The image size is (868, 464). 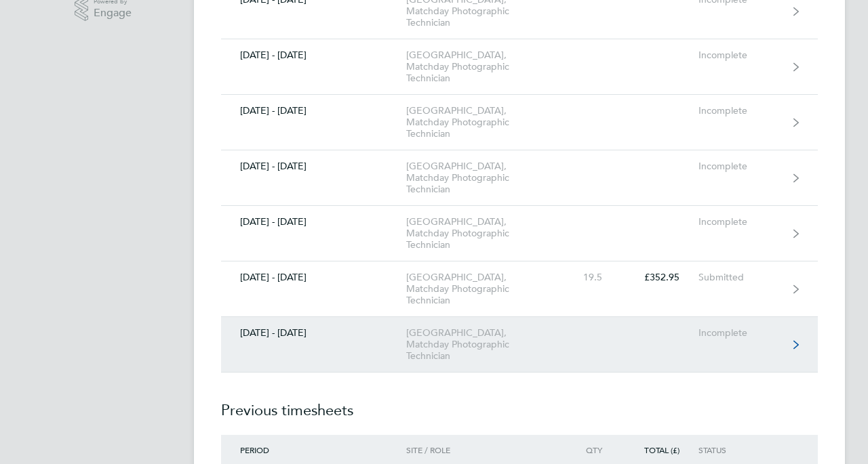 What do you see at coordinates (660, 278) in the screenshot?
I see `div: £352.95` at bounding box center [660, 278].